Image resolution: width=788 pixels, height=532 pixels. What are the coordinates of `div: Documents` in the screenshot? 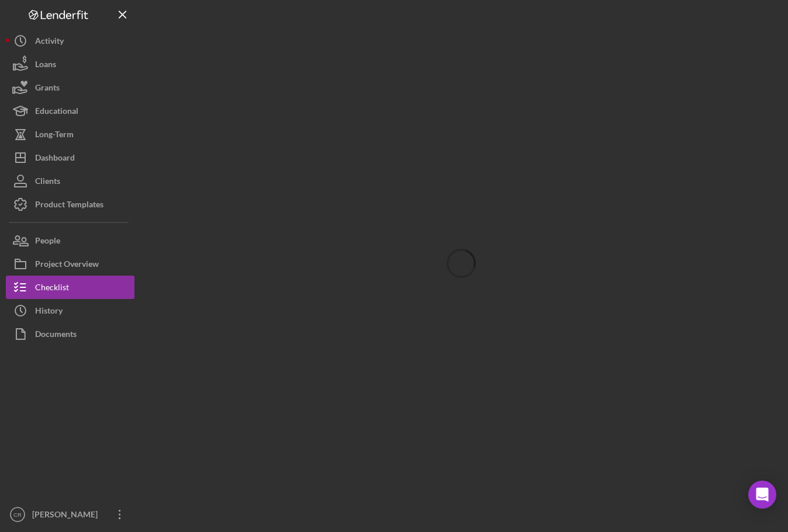 It's located at (55, 335).